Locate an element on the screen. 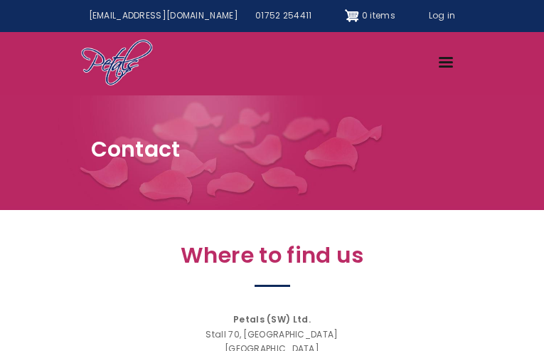 The width and height of the screenshot is (544, 351). span: Contact is located at coordinates (136, 149).